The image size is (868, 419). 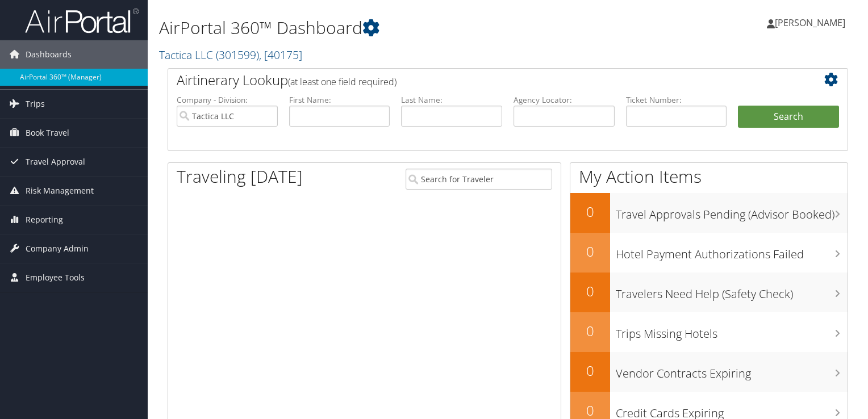 What do you see at coordinates (709, 372) in the screenshot?
I see `a: 0Vendor Contracts Expiring` at bounding box center [709, 372].